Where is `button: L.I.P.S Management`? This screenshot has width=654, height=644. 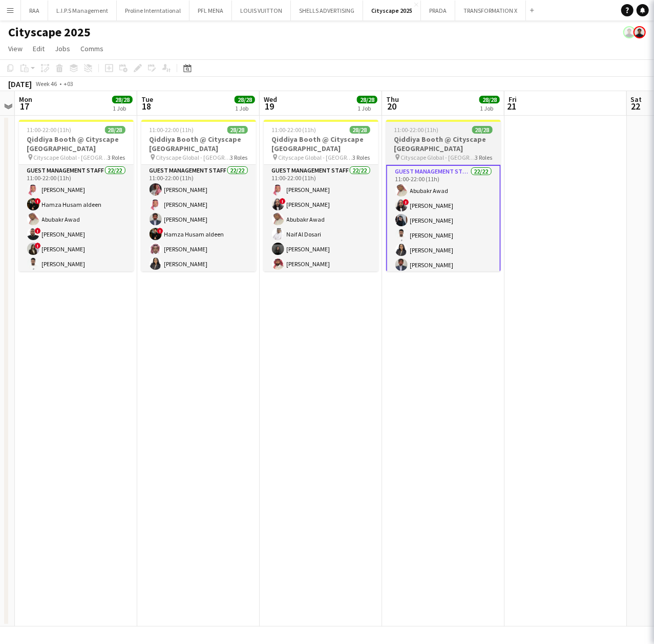 button: L.I.P.S Management is located at coordinates (83, 11).